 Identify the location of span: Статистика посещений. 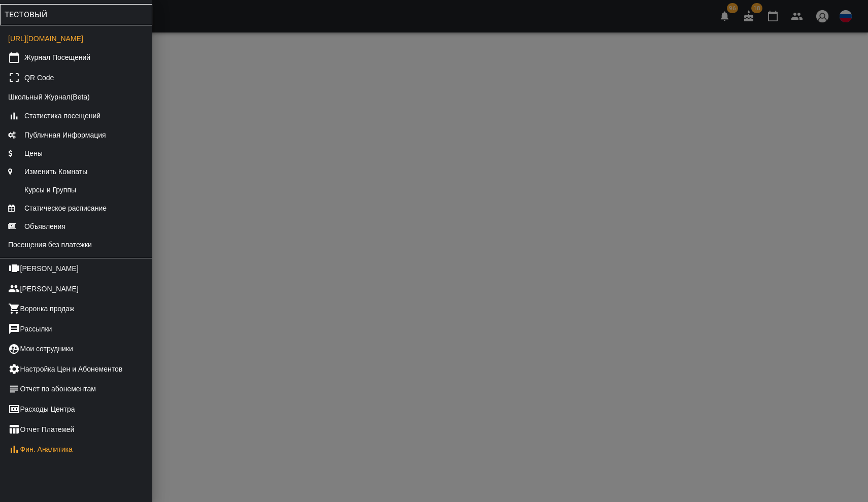
(62, 116).